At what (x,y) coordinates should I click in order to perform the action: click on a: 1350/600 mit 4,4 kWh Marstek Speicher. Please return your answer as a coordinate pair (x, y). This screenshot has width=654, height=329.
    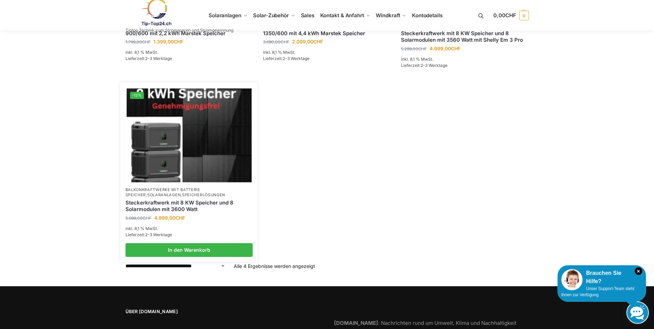
    Looking at the image, I should click on (327, 33).